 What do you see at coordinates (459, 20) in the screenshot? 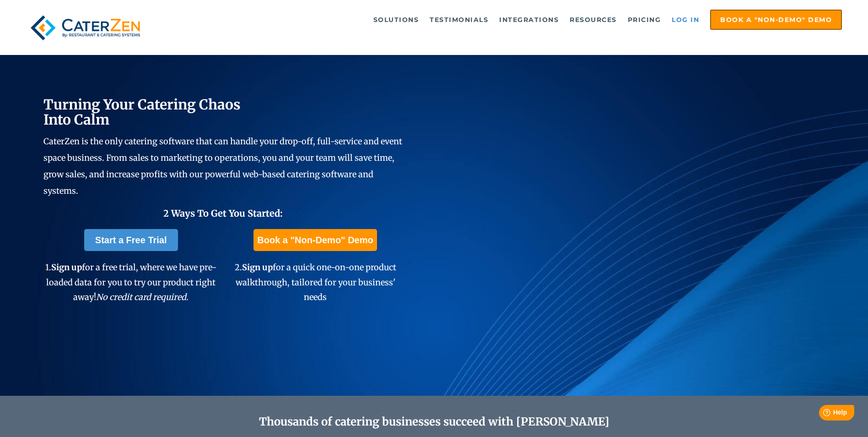
I see `a: Testimonials` at bounding box center [459, 20].